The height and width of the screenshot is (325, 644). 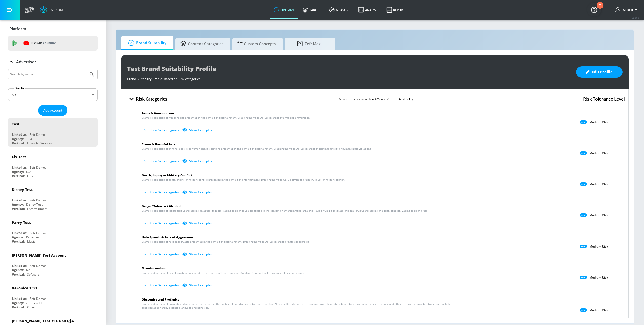 What do you see at coordinates (40, 143) in the screenshot?
I see `div: Financial Services` at bounding box center [40, 143].